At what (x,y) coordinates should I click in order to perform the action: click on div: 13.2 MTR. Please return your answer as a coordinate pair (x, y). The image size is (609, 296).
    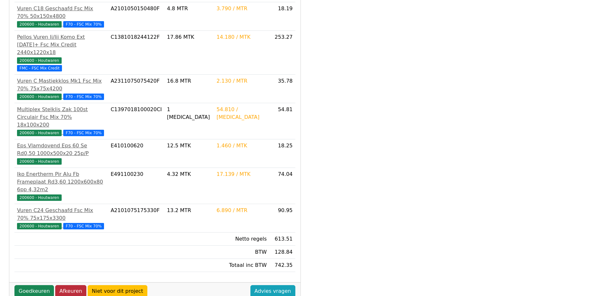
    Looking at the image, I should click on (189, 211).